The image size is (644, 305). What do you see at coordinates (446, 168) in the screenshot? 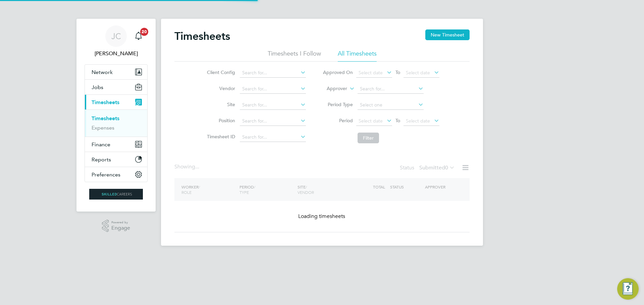
I see `span: 0` at bounding box center [446, 168].